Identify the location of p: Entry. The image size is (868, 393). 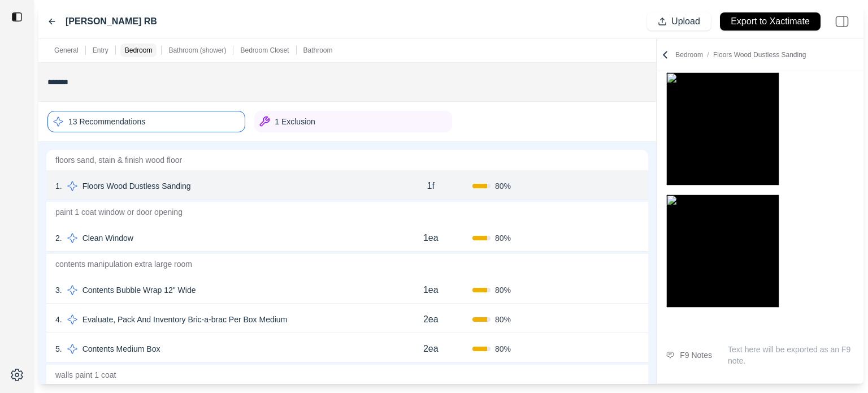
(101, 50).